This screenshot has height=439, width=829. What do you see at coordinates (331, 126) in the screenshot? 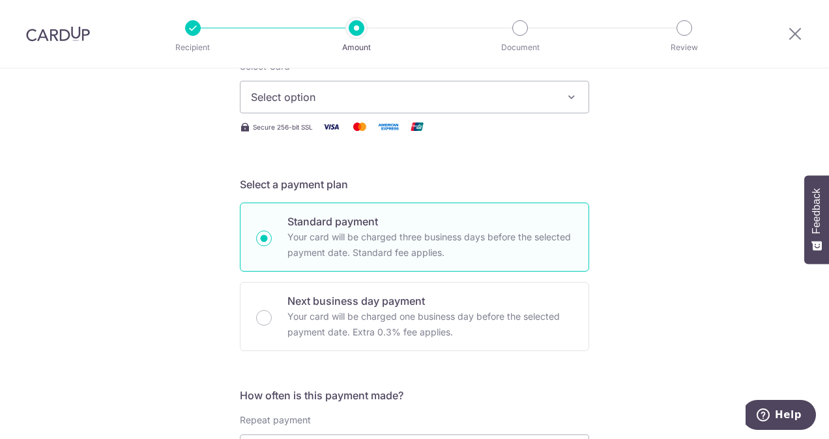
I see `img: Visa` at bounding box center [331, 126].